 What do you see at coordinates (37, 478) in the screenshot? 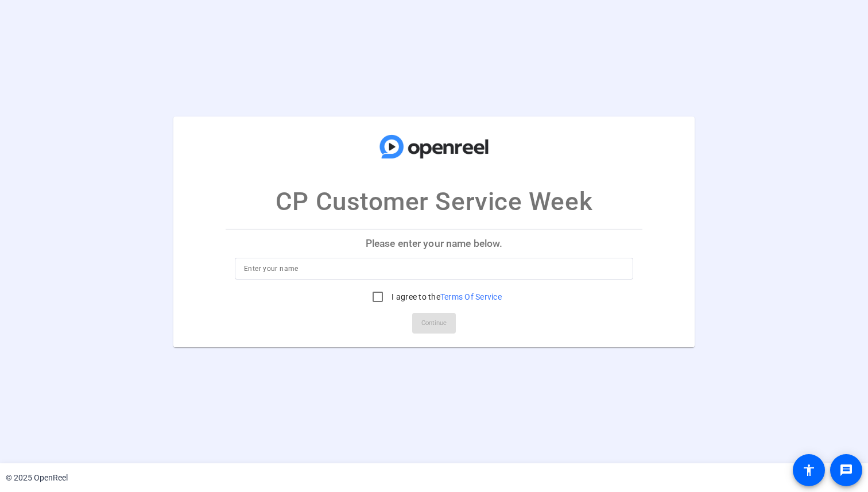
I see `div: © 2025 OpenReel` at bounding box center [37, 478].